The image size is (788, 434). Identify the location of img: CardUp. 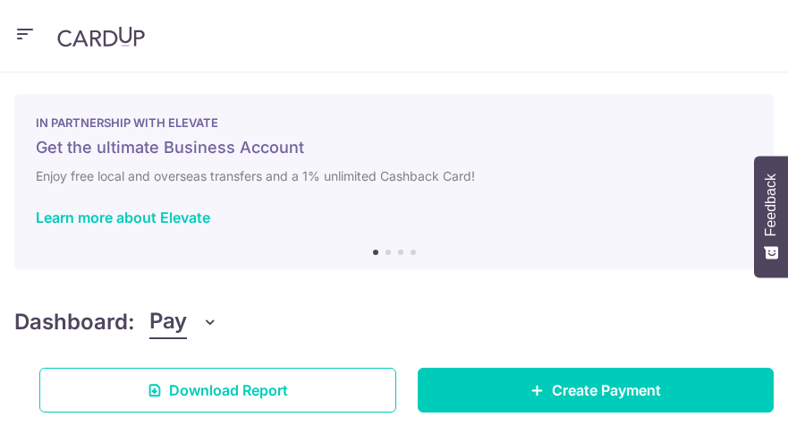
(101, 37).